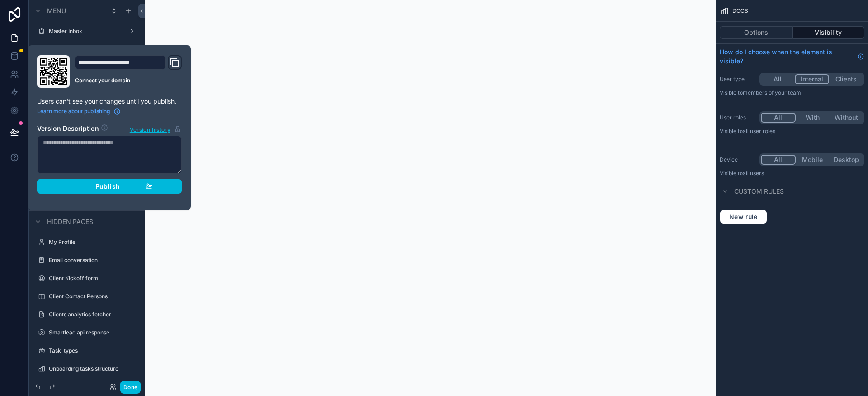  Describe the element at coordinates (846, 160) in the screenshot. I see `button: Desktop` at that location.